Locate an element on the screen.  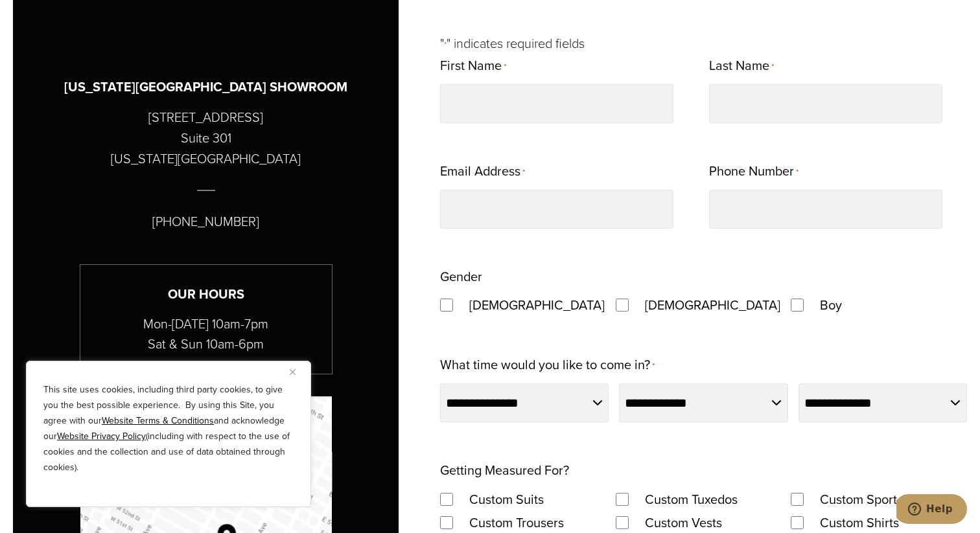
label: First Name is located at coordinates (473, 66).